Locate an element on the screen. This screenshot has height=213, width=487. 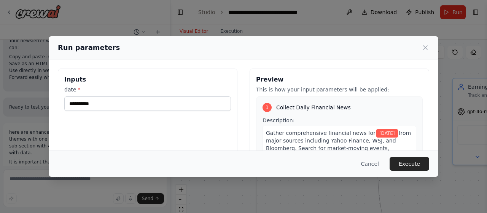
button: Execute is located at coordinates (410, 164).